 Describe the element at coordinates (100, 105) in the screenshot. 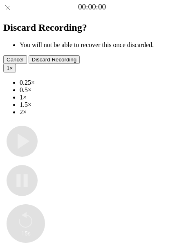

I see `li: 1.5×` at that location.